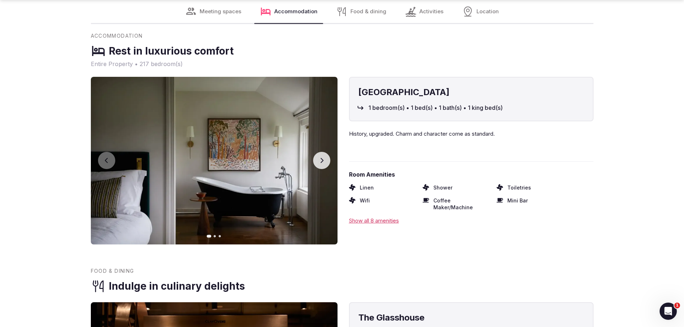 Image resolution: width=684 pixels, height=327 pixels. I want to click on span: Meeting spaces, so click(220, 11).